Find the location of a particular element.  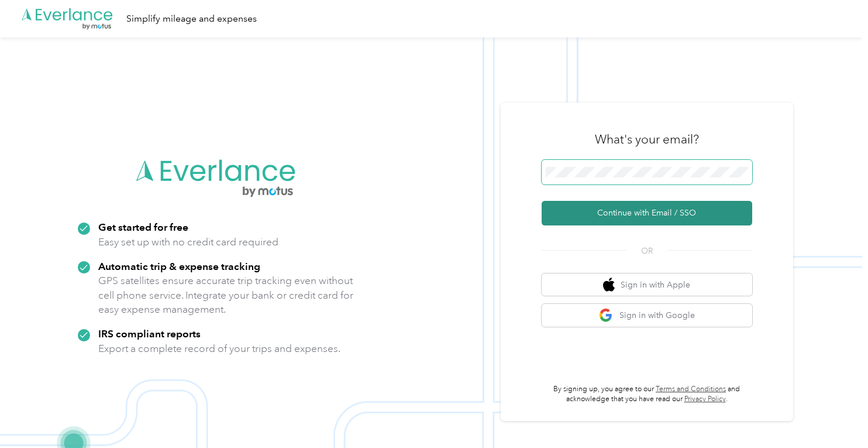

div: Simplify mileage and expenses is located at coordinates (191, 19).